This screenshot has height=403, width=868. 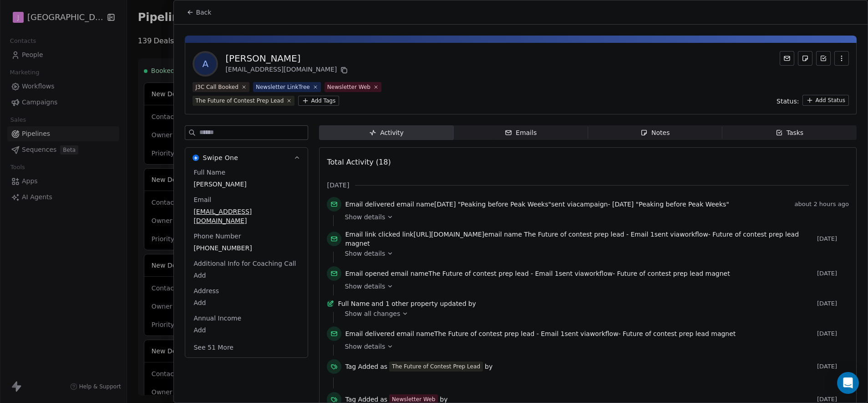 I want to click on span: as, so click(x=384, y=367).